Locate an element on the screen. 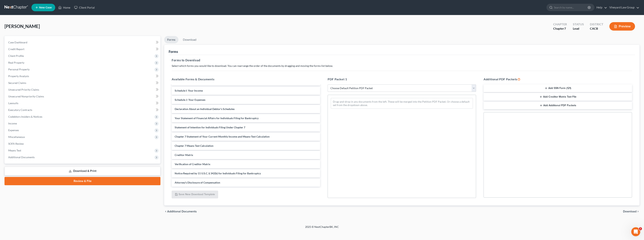  div: Lead is located at coordinates (578, 29).